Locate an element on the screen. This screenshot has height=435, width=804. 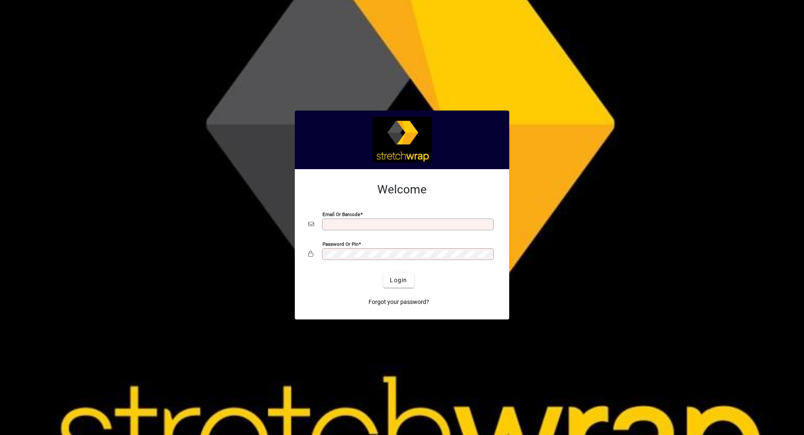
span: Login is located at coordinates (398, 280).